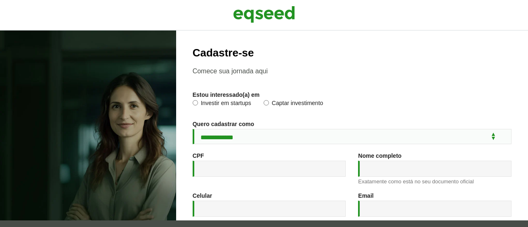  What do you see at coordinates (379, 156) in the screenshot?
I see `label: Nome completo` at bounding box center [379, 156].